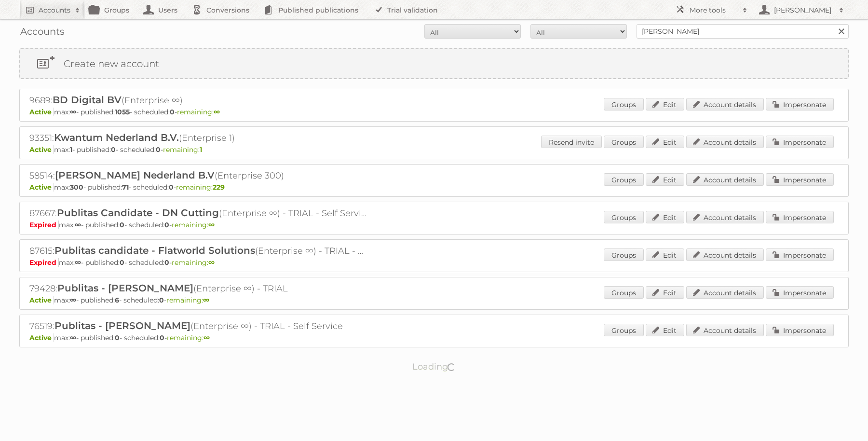 The height and width of the screenshot is (441, 868). What do you see at coordinates (434, 64) in the screenshot?
I see `a: Create new account` at bounding box center [434, 64].